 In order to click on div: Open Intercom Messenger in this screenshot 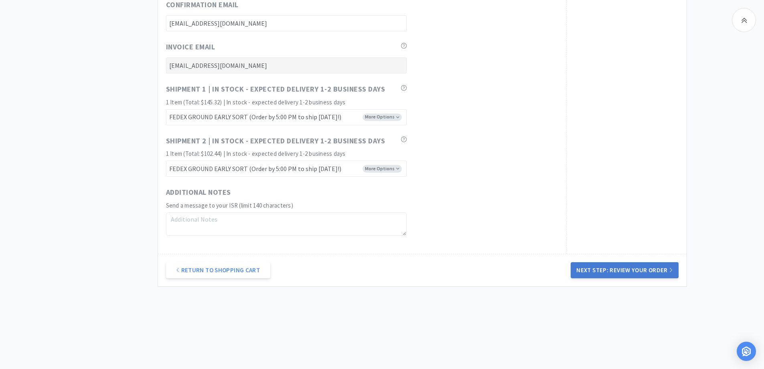, I will do `click(747, 351)`.